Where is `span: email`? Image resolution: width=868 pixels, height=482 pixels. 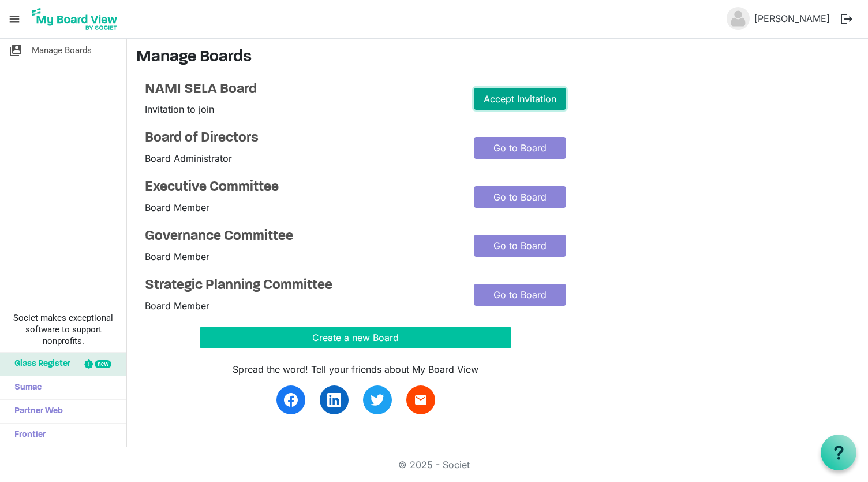
span: email is located at coordinates (421, 400).